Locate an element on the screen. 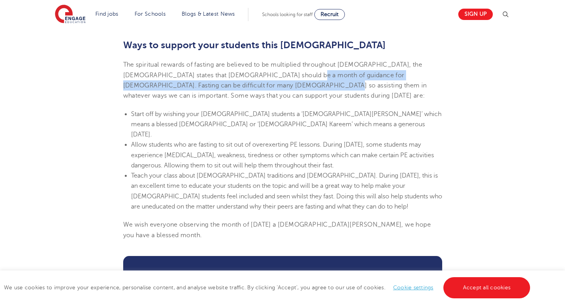 The width and height of the screenshot is (565, 305). a: Accept all cookies is located at coordinates (487, 288).